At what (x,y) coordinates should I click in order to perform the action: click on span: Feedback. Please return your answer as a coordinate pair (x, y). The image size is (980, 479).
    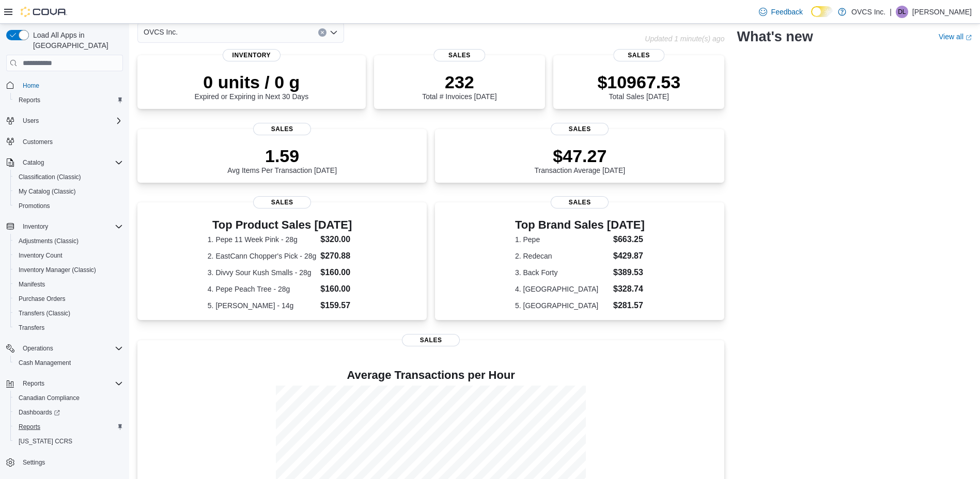
    Looking at the image, I should click on (786, 12).